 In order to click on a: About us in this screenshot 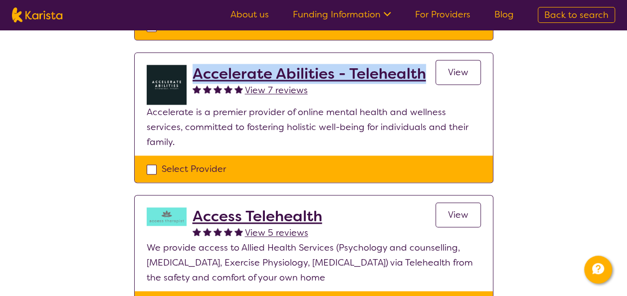, I will do `click(249, 14)`.